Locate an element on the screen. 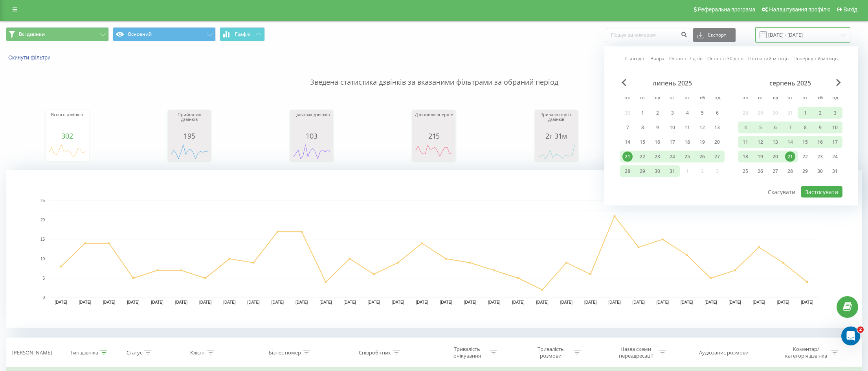 This screenshot has height=371, width=868. div: нд 13 лип 2025 р. is located at coordinates (717, 128).